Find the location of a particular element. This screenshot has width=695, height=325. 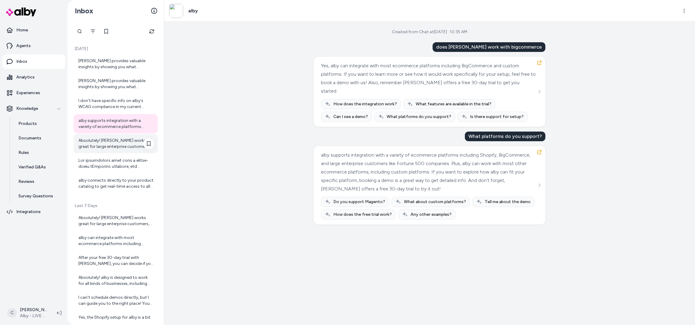

div: I can't schedule demos directly, but I can guide you to the right place! You can book a demo with... is located at coordinates (116, 300).